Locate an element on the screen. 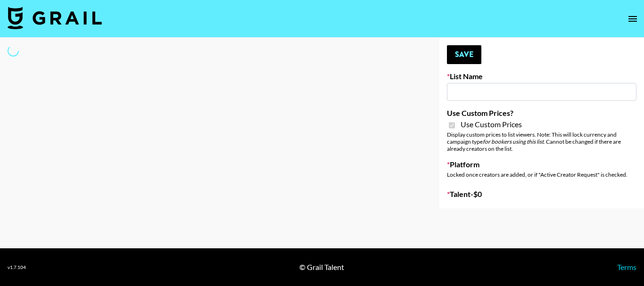 This screenshot has width=644, height=286. label: Use Custom Prices? is located at coordinates (542, 113).